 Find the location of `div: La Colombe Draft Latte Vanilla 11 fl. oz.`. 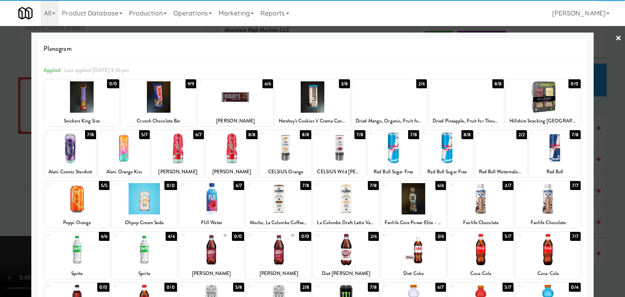

div: La Colombe Draft Latte Vanilla 11 fl. oz. is located at coordinates (346, 223).